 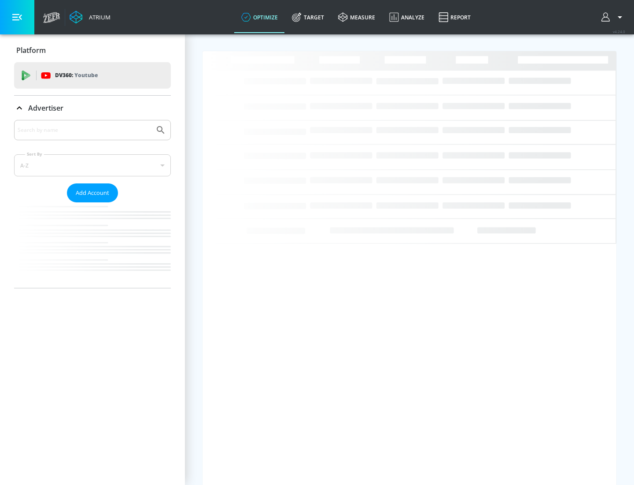 What do you see at coordinates (620, 31) in the screenshot?
I see `span: v 4.24.0` at bounding box center [620, 31].